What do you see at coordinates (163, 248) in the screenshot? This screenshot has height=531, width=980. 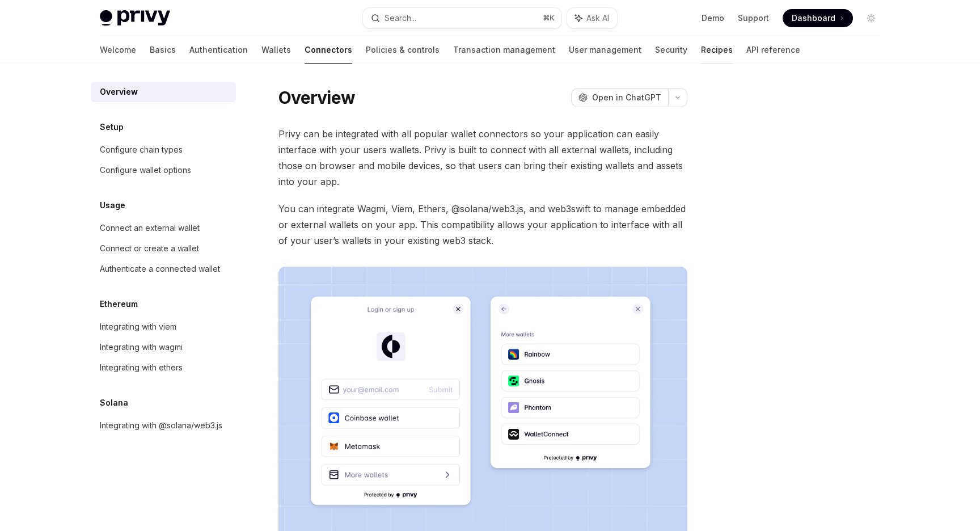 I see `a: Connect or create a wallet` at bounding box center [163, 248].